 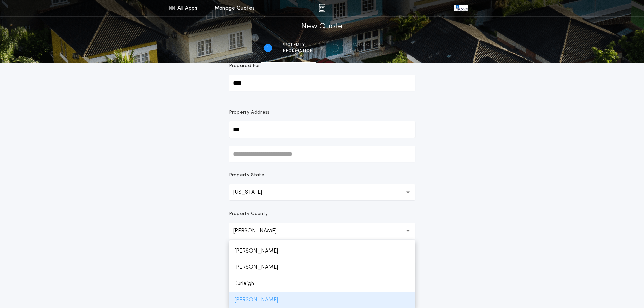 What do you see at coordinates (322, 284) in the screenshot?
I see `p: Burleigh` at bounding box center [322, 284].